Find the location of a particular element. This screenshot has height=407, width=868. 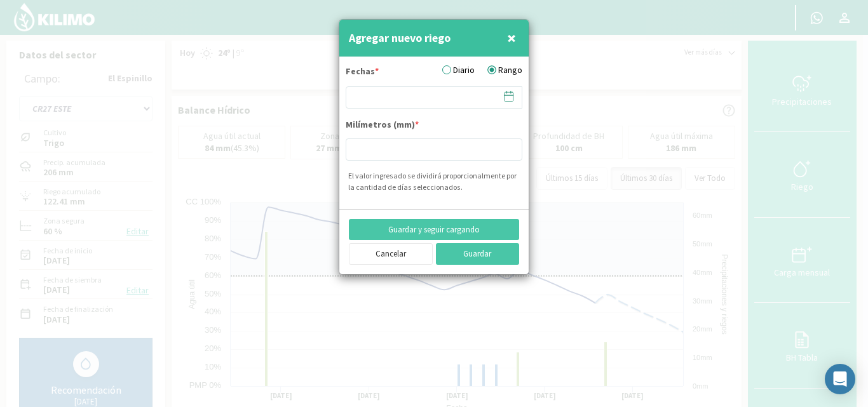

div: Open Intercom Messenger is located at coordinates (840, 379).